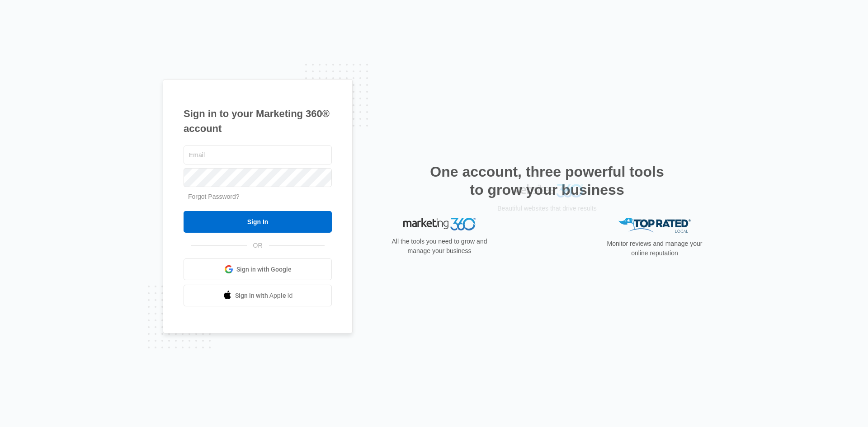  Describe the element at coordinates (264, 269) in the screenshot. I see `span: Sign in with Google` at that location.